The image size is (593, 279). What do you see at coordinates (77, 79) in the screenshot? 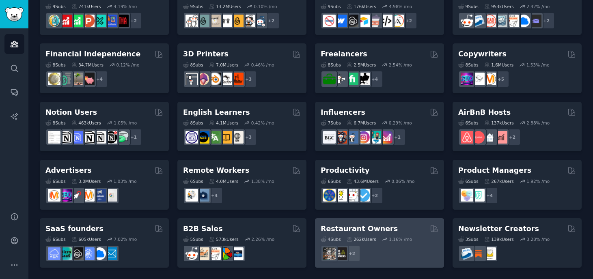
I see `img: Fire` at bounding box center [77, 79].